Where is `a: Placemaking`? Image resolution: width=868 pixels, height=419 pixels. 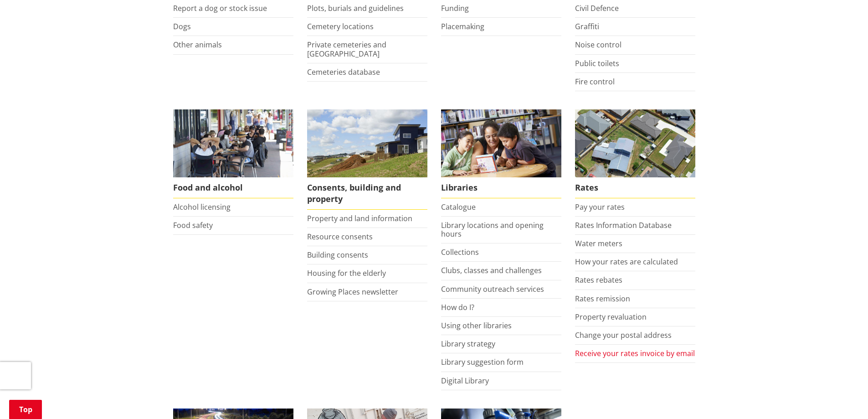
a: Placemaking is located at coordinates (462, 27).